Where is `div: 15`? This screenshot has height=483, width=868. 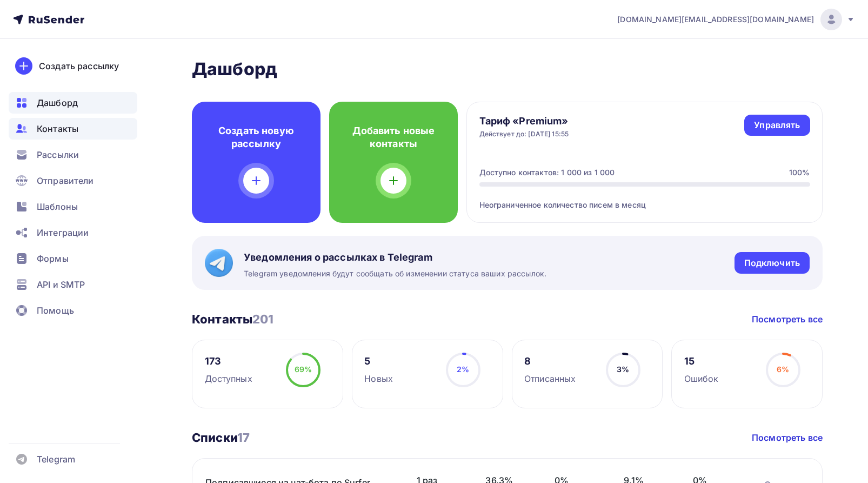
div: 15 is located at coordinates (702, 361).